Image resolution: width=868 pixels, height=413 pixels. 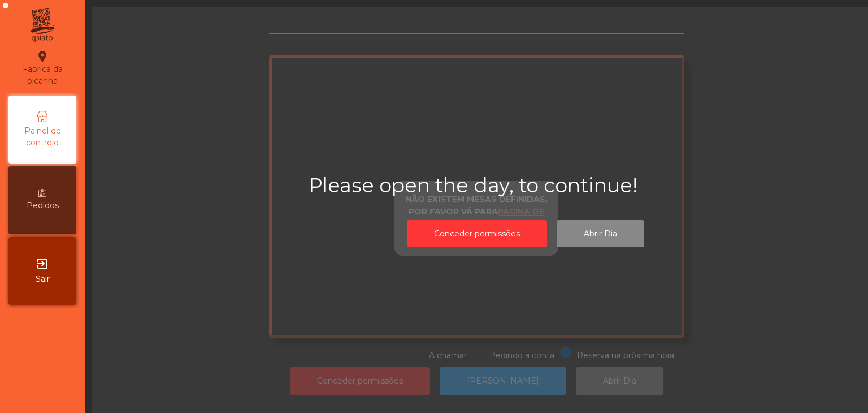 I want to click on i: exit_to_app, so click(x=43, y=264).